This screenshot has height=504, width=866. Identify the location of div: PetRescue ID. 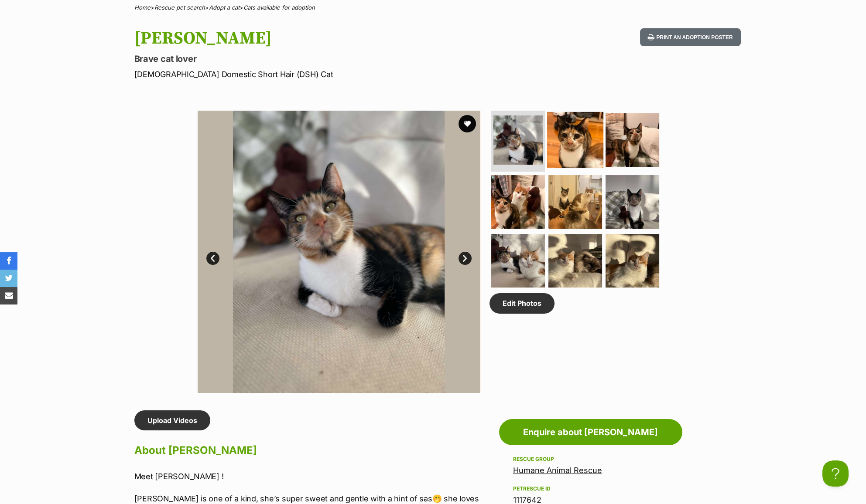
(590, 489).